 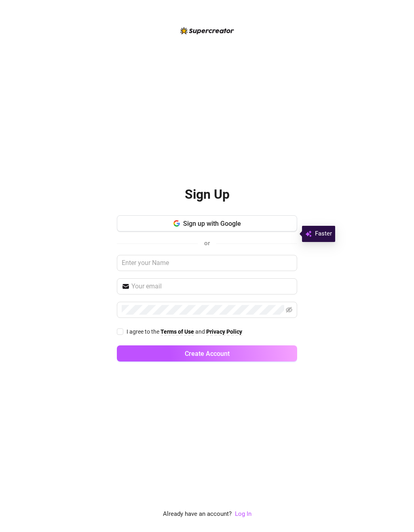 I want to click on span: and, so click(x=200, y=332).